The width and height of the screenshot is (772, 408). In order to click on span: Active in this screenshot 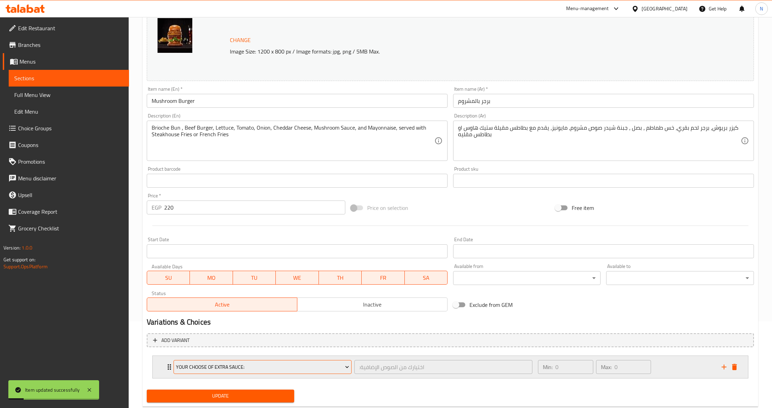, I will do `click(222, 305)`.